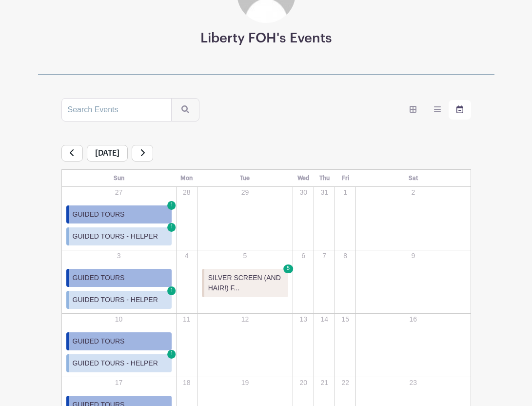 The image size is (532, 406). Describe the element at coordinates (266, 39) in the screenshot. I see `h3: Liberty FOH's Events` at that location.